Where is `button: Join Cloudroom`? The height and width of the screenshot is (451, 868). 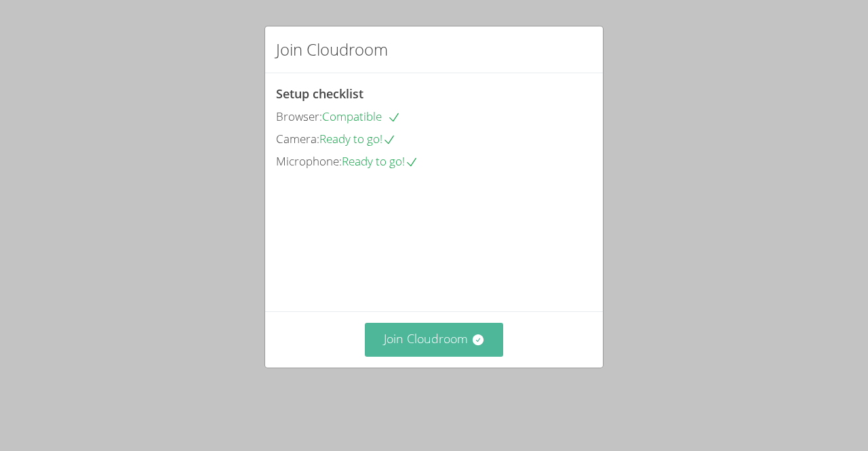 button: Join Cloudroom is located at coordinates (434, 339).